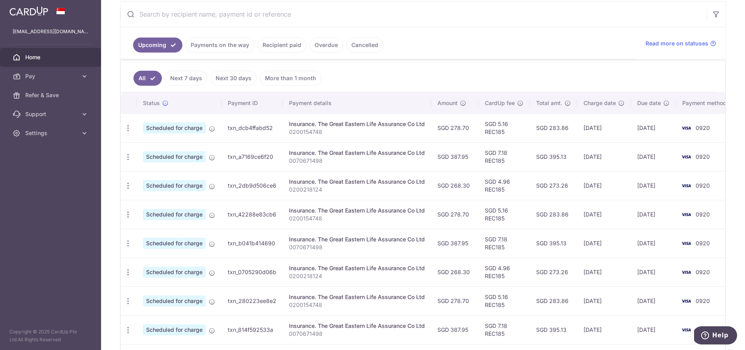 The width and height of the screenshot is (745, 350). I want to click on span: Amount, so click(447, 103).